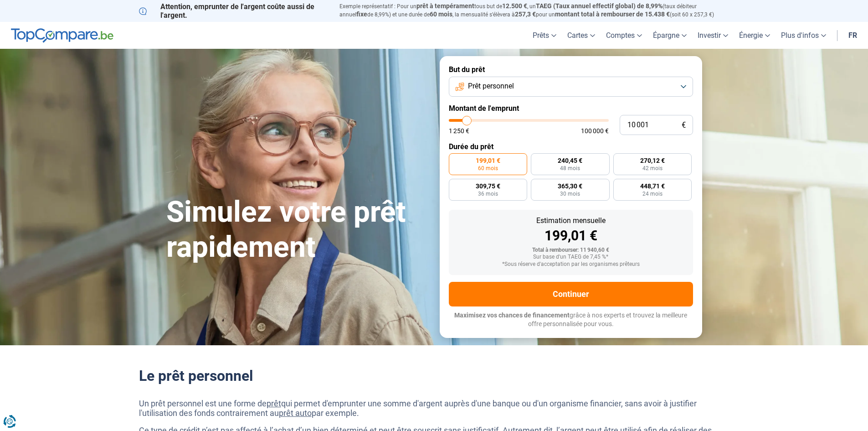 The image size is (868, 431). What do you see at coordinates (434, 376) in the screenshot?
I see `h2: Le prêt personnel` at bounding box center [434, 376].